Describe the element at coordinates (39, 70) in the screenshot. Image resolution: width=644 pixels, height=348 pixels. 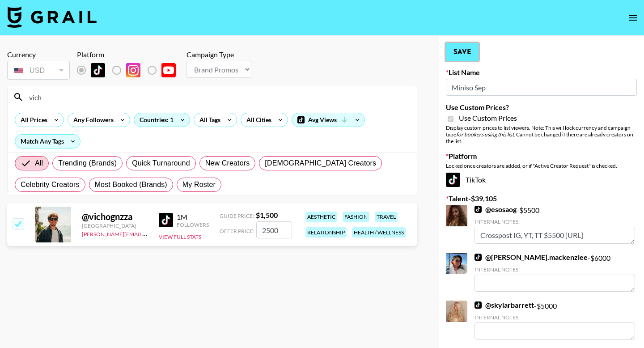
I see `div: USD` at that location.